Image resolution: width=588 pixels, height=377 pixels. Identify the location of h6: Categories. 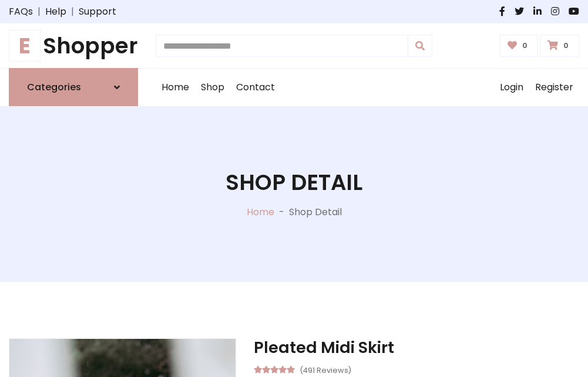
(54, 87).